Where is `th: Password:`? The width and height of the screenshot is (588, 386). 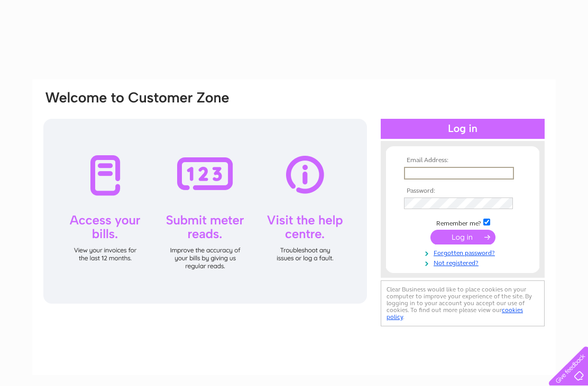 th: Password: is located at coordinates (463, 191).